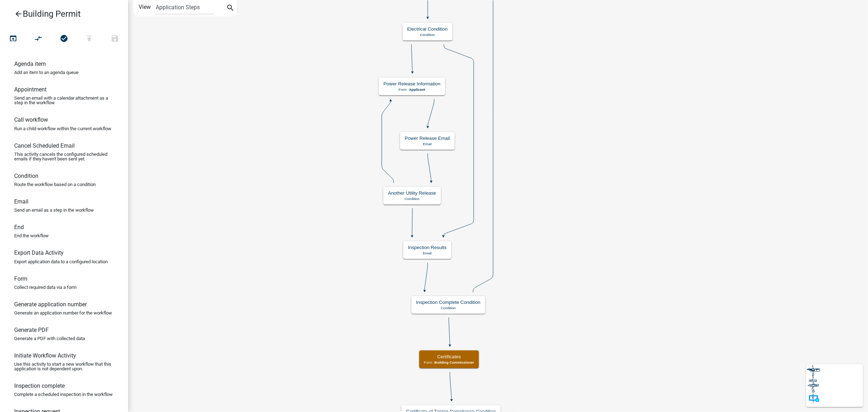 The height and width of the screenshot is (412, 868). What do you see at coordinates (115, 39) in the screenshot?
I see `i: save` at bounding box center [115, 39].